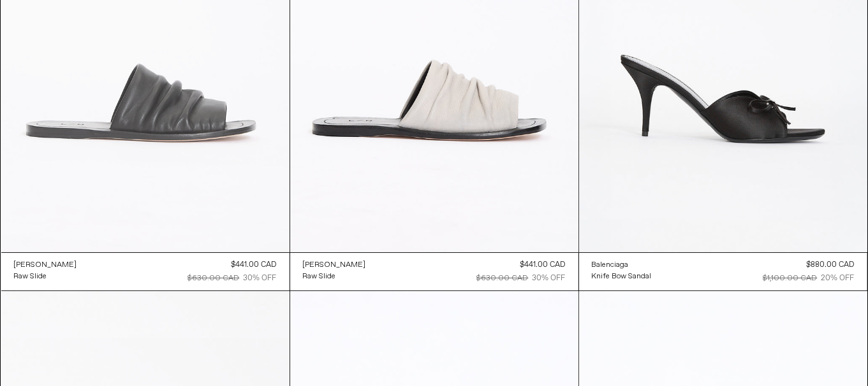  What do you see at coordinates (622, 276) in the screenshot?
I see `a: Knife Bow Sandal` at bounding box center [622, 276].